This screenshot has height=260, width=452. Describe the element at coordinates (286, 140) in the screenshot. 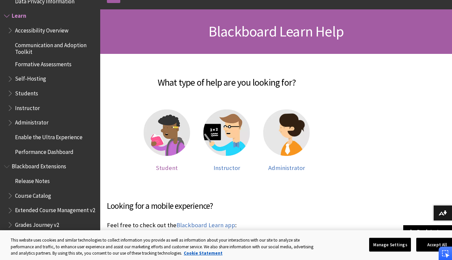

I see `a: Administrator help Administrator` at that location.